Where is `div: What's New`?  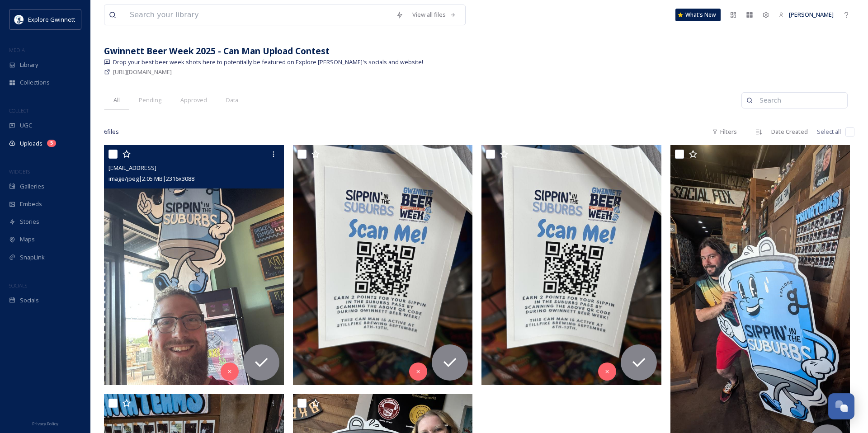 div: What's New is located at coordinates (698, 15).